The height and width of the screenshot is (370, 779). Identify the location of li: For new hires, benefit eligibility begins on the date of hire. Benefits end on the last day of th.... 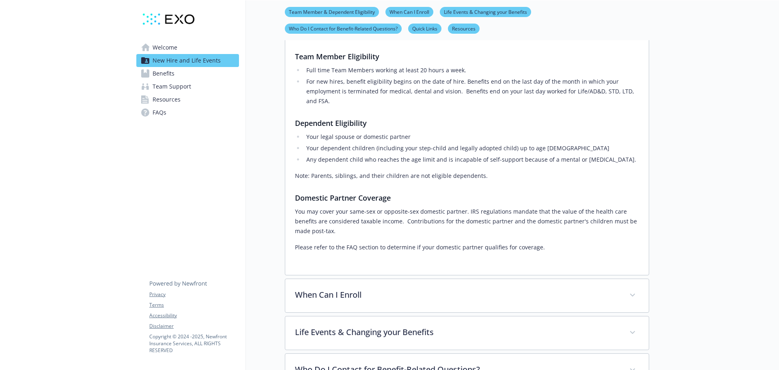
(472, 91).